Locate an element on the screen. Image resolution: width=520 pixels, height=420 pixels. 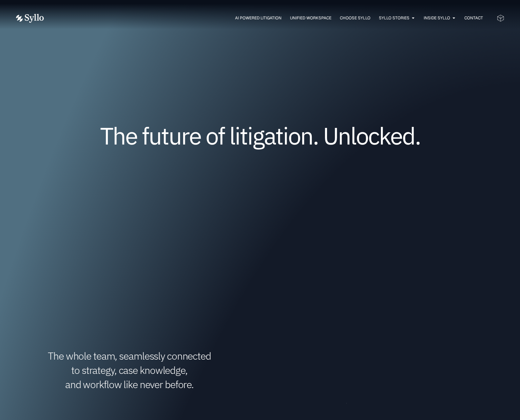
a: Syllo Stories is located at coordinates (394, 18).